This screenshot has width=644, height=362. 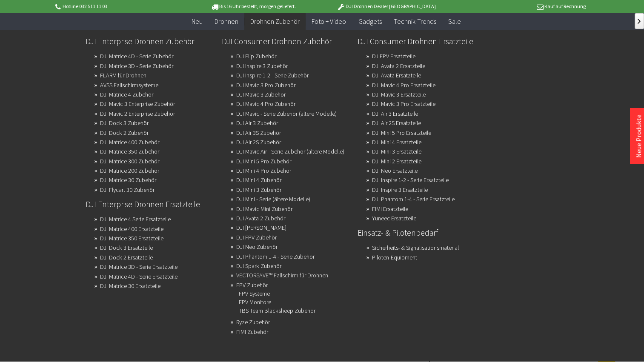 I want to click on a: Ryze Zubehör, so click(x=253, y=322).